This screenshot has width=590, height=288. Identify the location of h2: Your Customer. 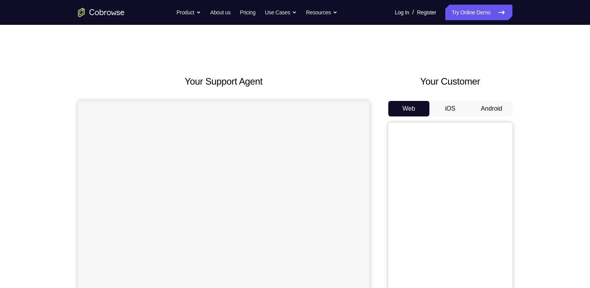
(450, 81).